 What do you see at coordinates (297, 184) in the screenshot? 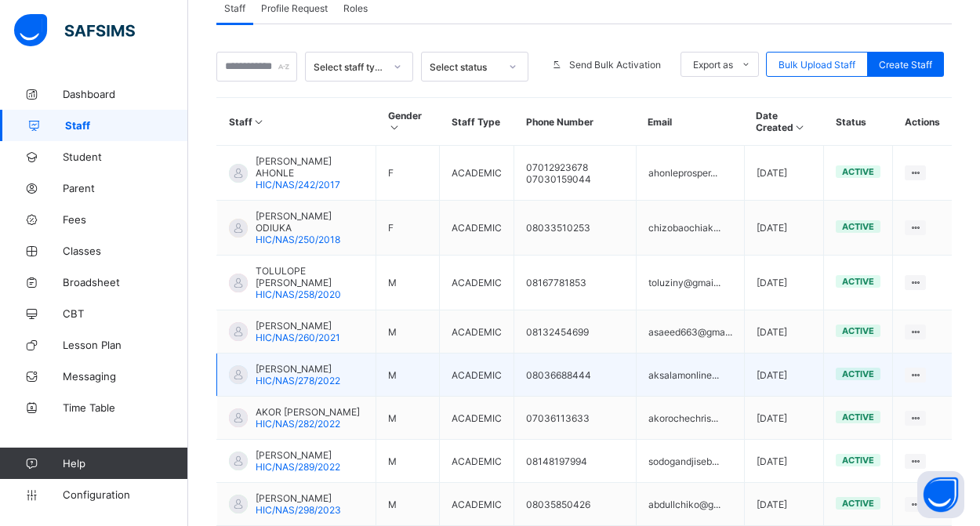
I see `span: HIC/NAS/242/2017` at bounding box center [297, 184].